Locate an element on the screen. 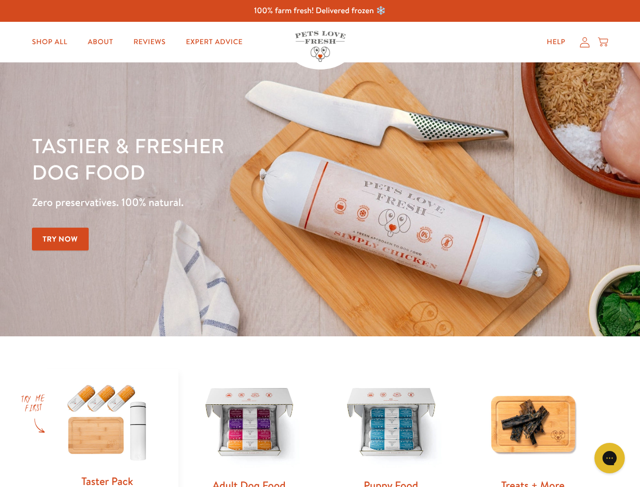 This screenshot has width=640, height=487. button: Open gorgias live chat is located at coordinates (20, 19).